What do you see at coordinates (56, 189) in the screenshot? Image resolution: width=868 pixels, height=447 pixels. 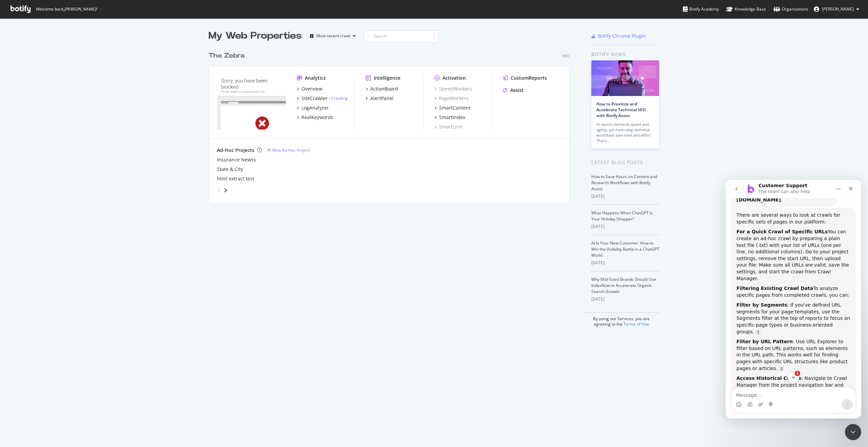 I see `a: Source reference 9276034:` at bounding box center [56, 189].